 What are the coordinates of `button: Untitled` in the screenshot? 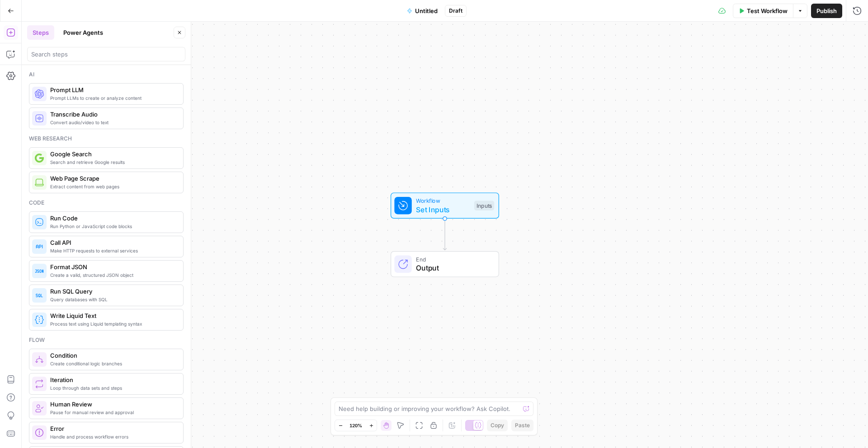 It's located at (422, 11).